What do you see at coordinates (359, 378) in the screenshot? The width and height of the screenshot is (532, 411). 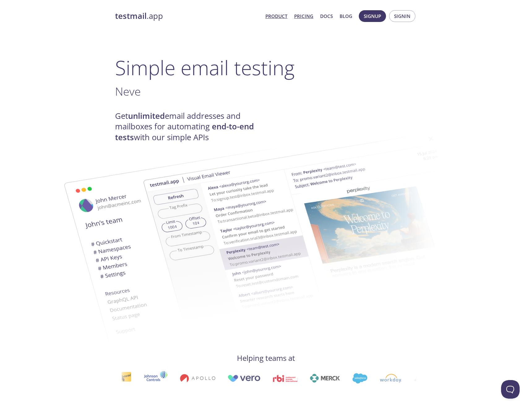 I see `img: salesforce` at bounding box center [359, 378].